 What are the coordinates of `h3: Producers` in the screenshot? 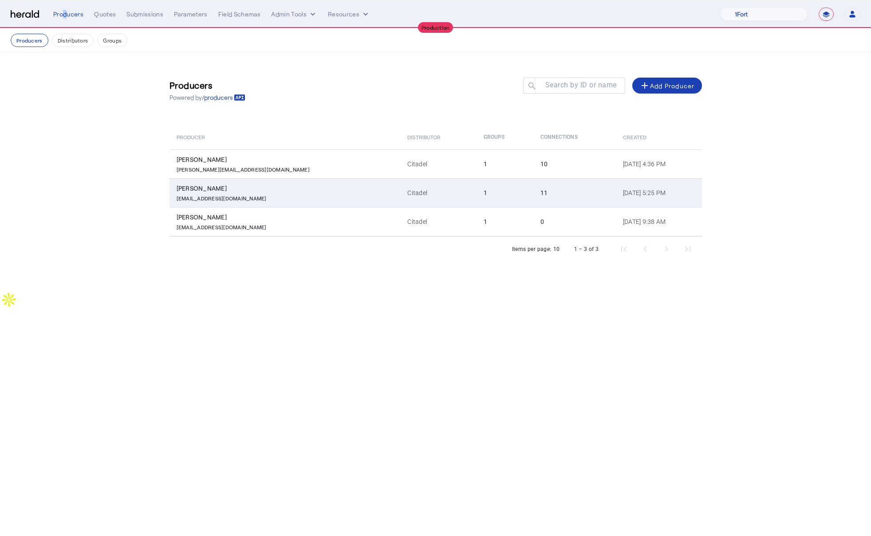 It's located at (207, 85).